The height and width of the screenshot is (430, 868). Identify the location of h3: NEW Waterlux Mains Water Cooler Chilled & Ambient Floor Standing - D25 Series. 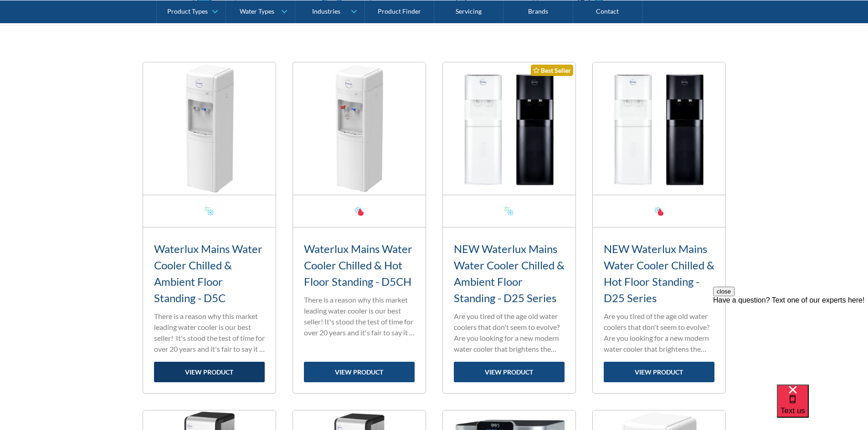
(509, 274).